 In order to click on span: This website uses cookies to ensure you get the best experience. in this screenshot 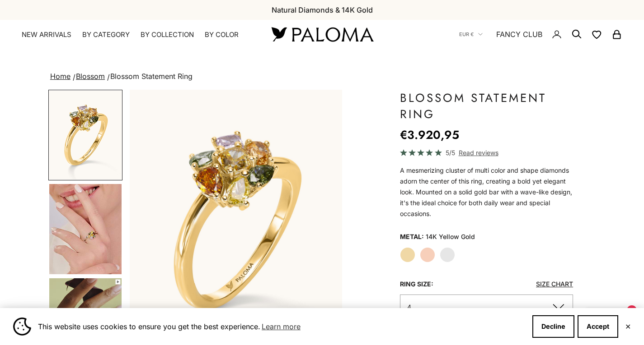, I will do `click(281, 327)`.